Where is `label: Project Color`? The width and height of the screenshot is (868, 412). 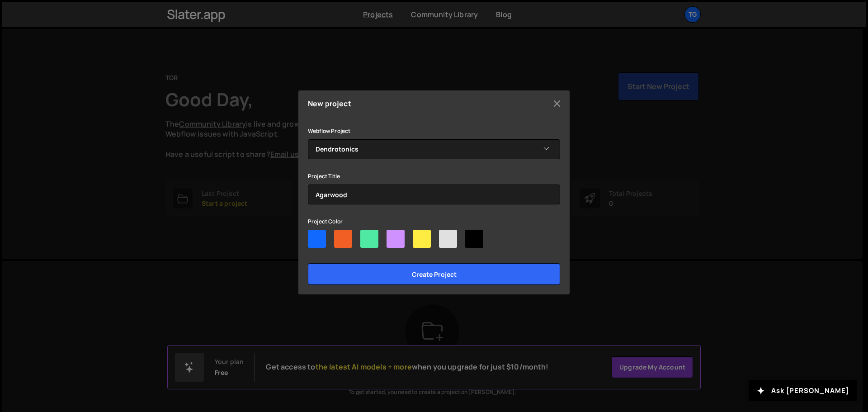 label: Project Color is located at coordinates (325, 221).